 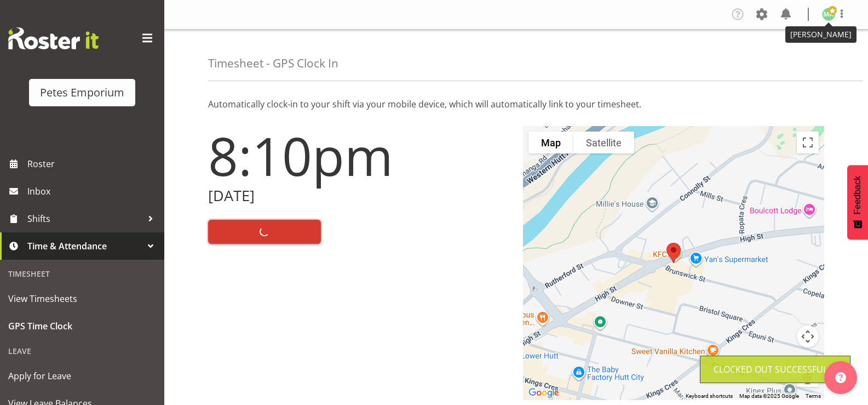 I want to click on span: Shifts, so click(x=85, y=219).